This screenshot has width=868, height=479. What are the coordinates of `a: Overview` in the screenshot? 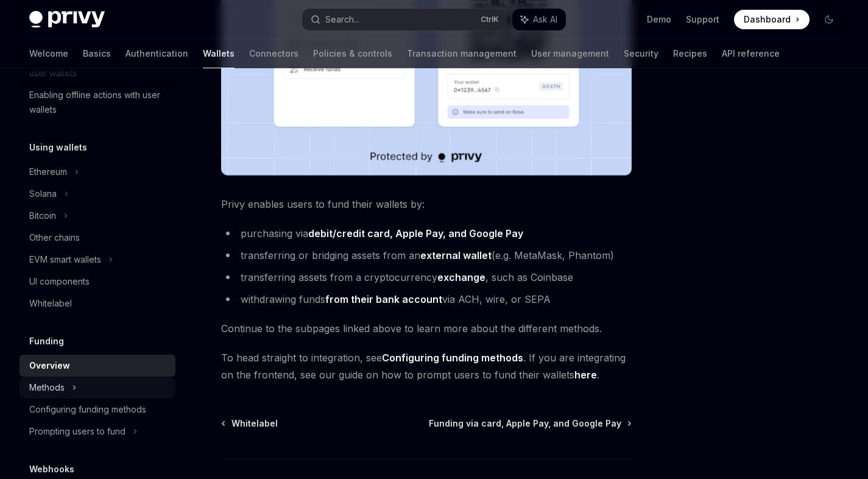 It's located at (98, 366).